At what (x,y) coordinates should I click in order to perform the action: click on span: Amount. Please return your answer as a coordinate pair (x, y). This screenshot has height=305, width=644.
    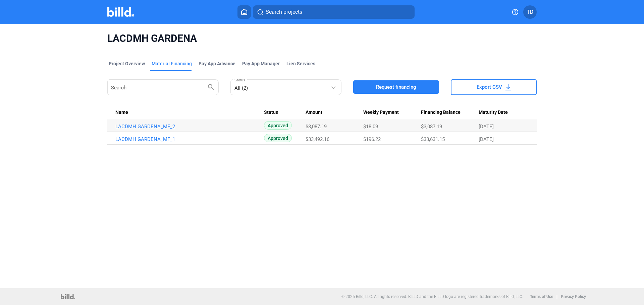
    Looking at the image, I should click on (314, 112).